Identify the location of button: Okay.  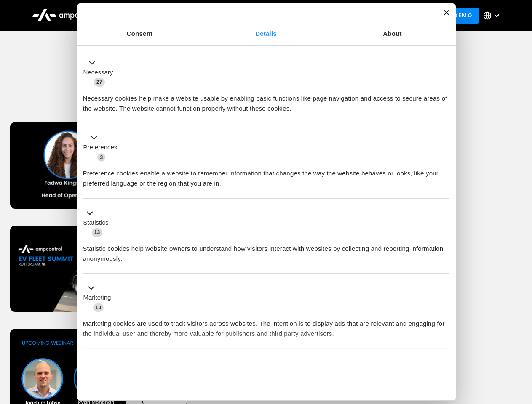
(388, 382).